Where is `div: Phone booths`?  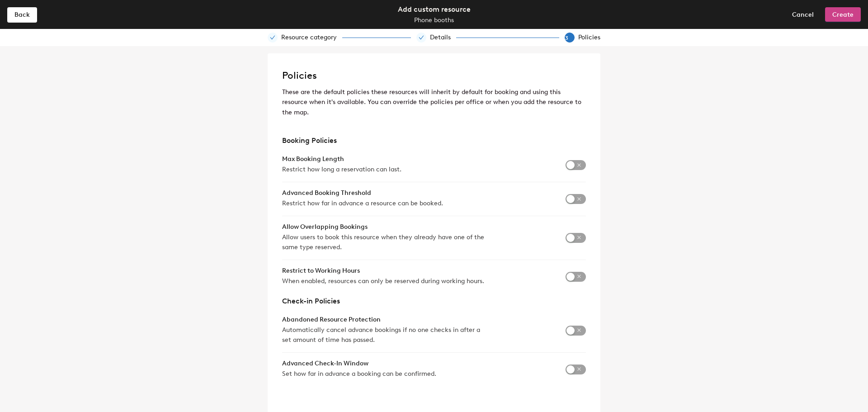 div: Phone booths is located at coordinates (434, 21).